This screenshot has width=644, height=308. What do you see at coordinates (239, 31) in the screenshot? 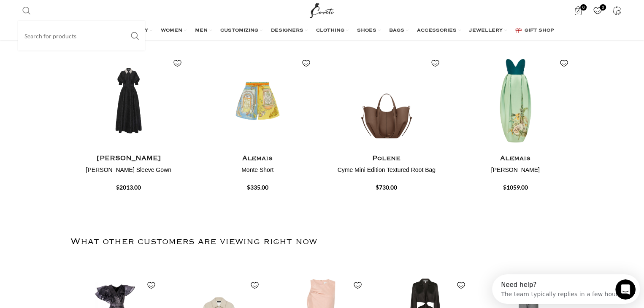
I see `span: CUSTOMIZING` at bounding box center [239, 31].